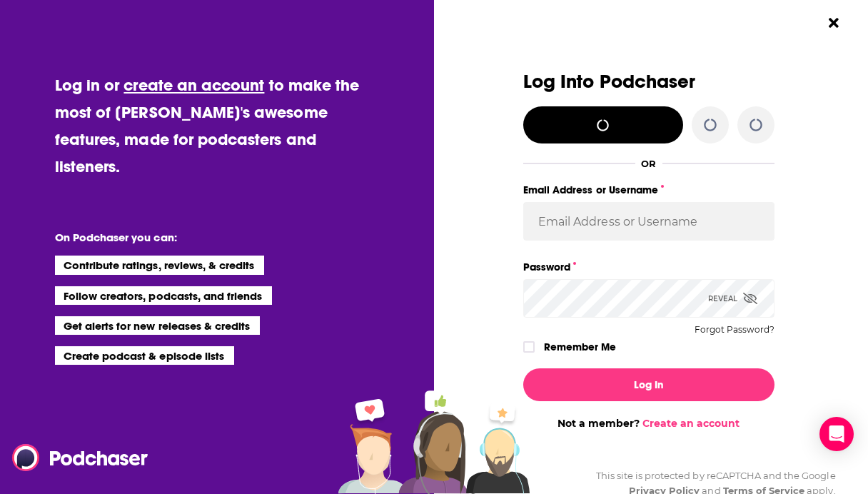 The width and height of the screenshot is (868, 494). I want to click on div: OR, so click(648, 164).